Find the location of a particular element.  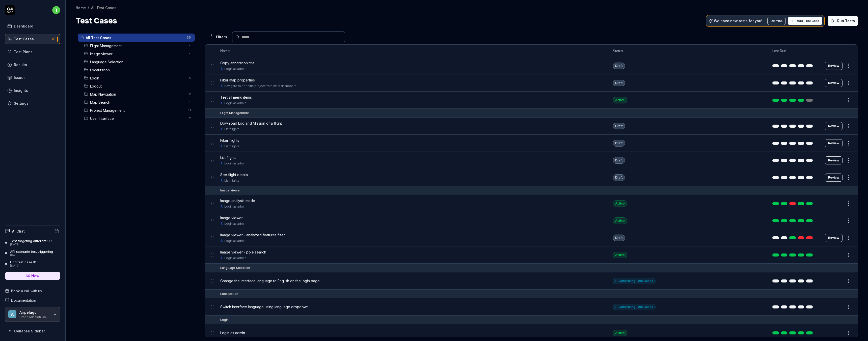

a: Settings is located at coordinates (33, 103).